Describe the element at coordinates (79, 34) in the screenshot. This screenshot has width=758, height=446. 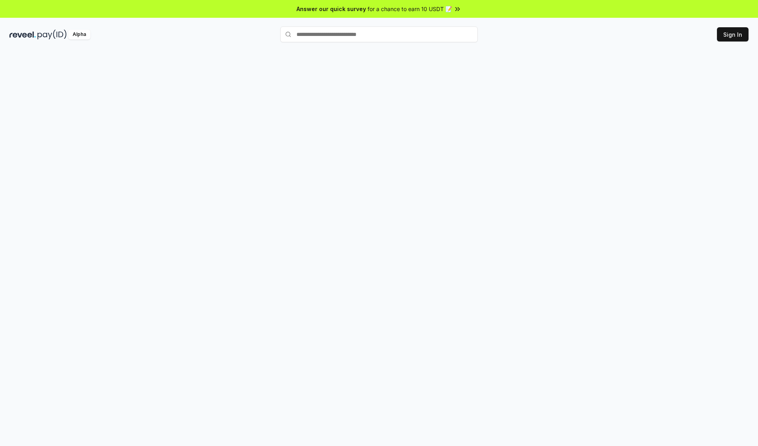
I see `div: Alpha` at that location.